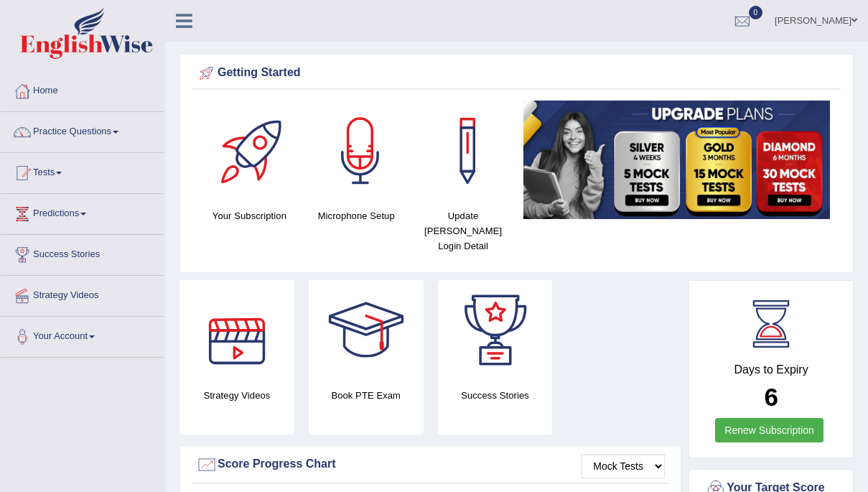  What do you see at coordinates (82, 171) in the screenshot?
I see `a: Tests` at bounding box center [82, 171].